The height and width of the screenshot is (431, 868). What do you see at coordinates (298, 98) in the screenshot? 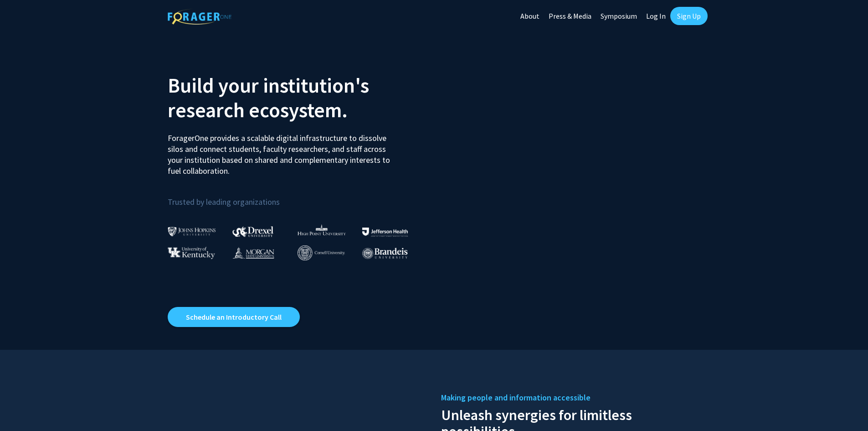
I see `h2: Build your institution's research ecosystem.` at bounding box center [298, 98].